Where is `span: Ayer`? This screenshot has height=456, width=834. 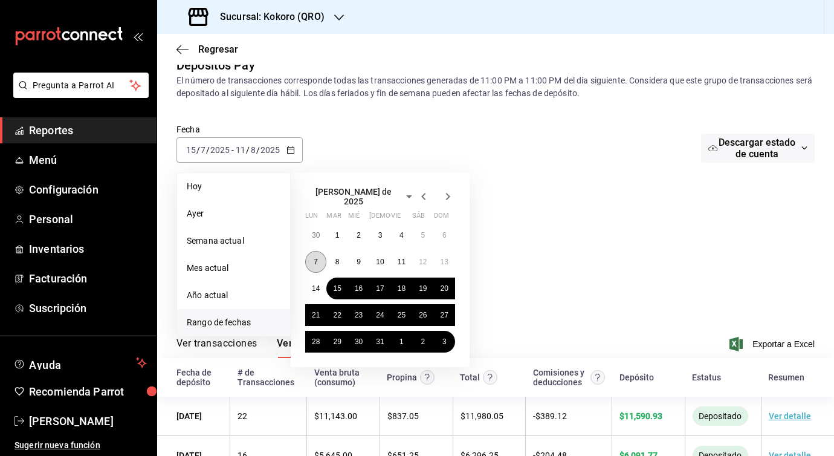 span: Ayer is located at coordinates (233, 213).